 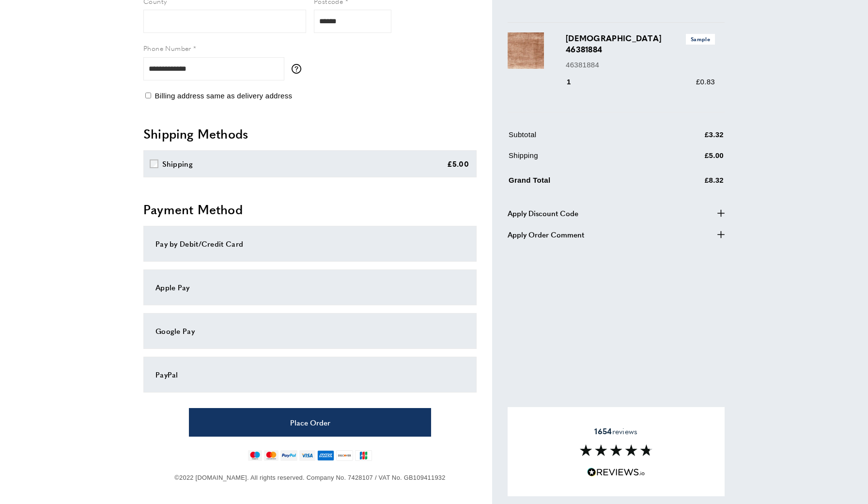 What do you see at coordinates (299, 69) in the screenshot?
I see `button: More information` at bounding box center [299, 69].